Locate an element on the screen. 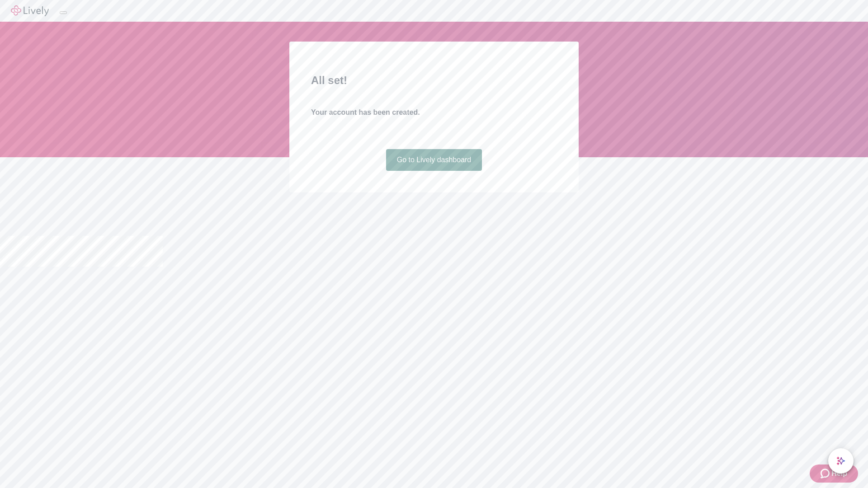 This screenshot has width=868, height=488. a: Go to Lively dashboard is located at coordinates (434, 160).